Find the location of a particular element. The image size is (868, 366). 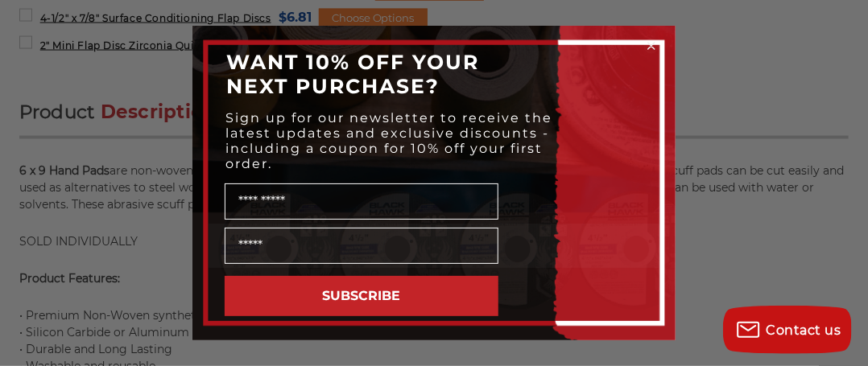

span: WANT 10% OFF YOUR NEXT PURCHASE? is located at coordinates (352, 74).